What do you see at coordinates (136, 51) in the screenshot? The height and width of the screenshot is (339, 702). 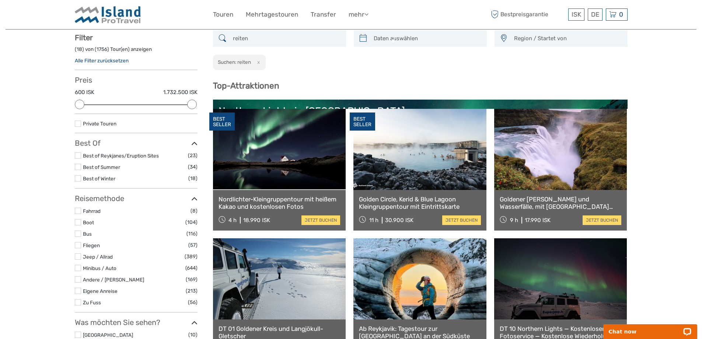 I see `div: ( ) von ( ) Tour(en) anzeigen` at bounding box center [136, 51].